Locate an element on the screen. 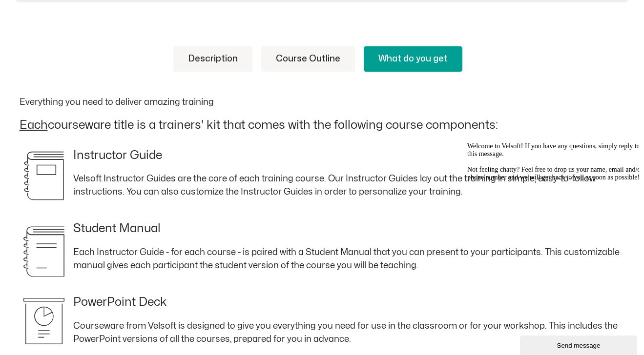  p: Courseware from Velsoft is designed to give you everything you need for use in the classroom or f... is located at coordinates (322, 333).